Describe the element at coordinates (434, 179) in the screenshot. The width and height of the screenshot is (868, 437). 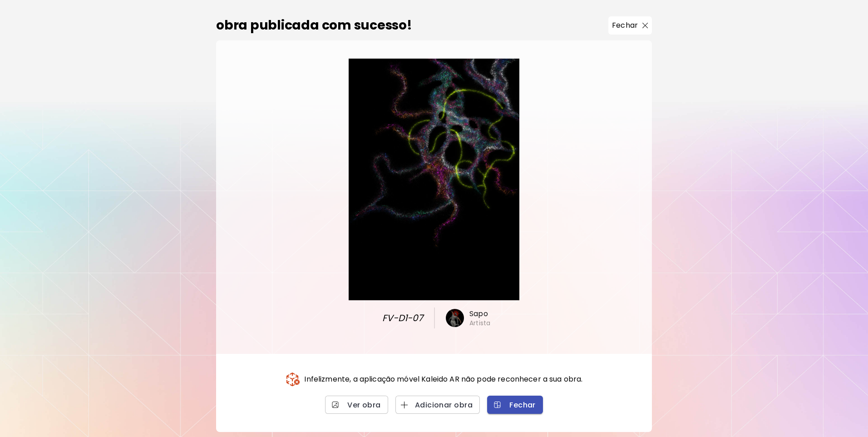
I see `img: large.webp` at that location.